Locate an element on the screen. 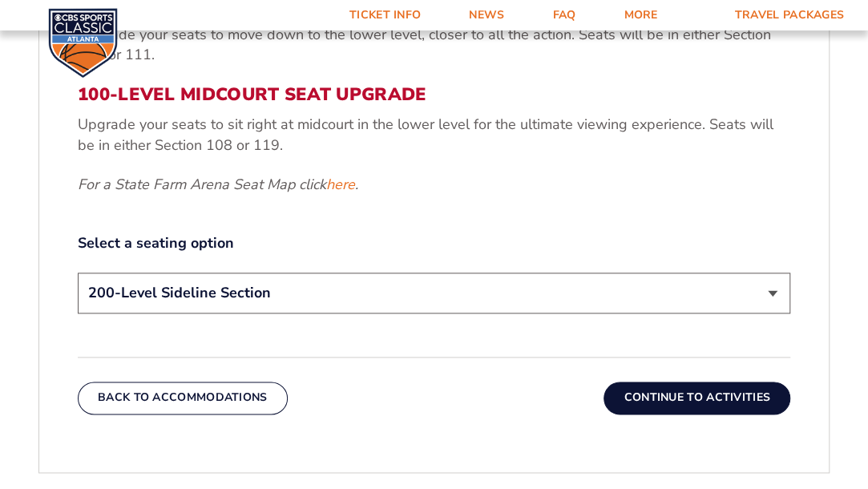 The height and width of the screenshot is (489, 868). h3: 100-Level Midcourt Seat Upgrade is located at coordinates (434, 94).